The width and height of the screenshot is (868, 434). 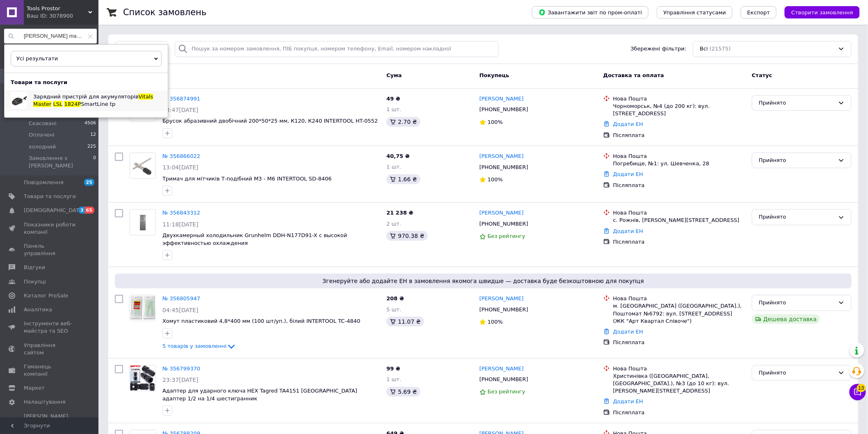 What do you see at coordinates (394, 309) in the screenshot?
I see `span: 5 шт.` at bounding box center [394, 309].